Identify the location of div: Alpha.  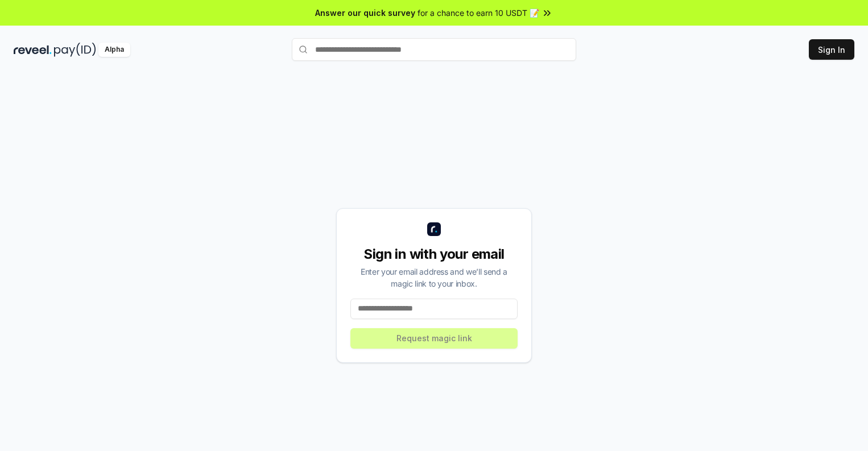
(115, 49).